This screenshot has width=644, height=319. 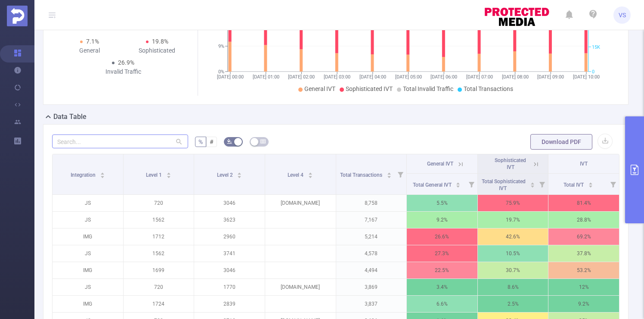 What do you see at coordinates (229, 220) in the screenshot?
I see `p: 3623` at bounding box center [229, 220].